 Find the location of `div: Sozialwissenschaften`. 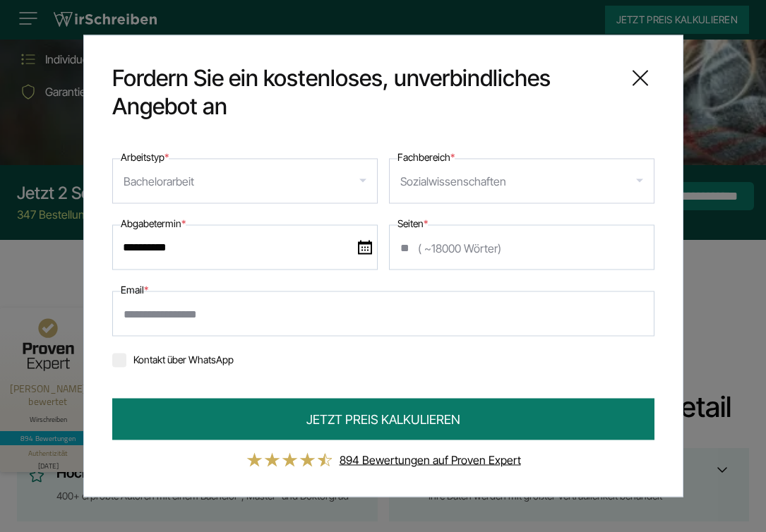

div: Sozialwissenschaften is located at coordinates (453, 181).